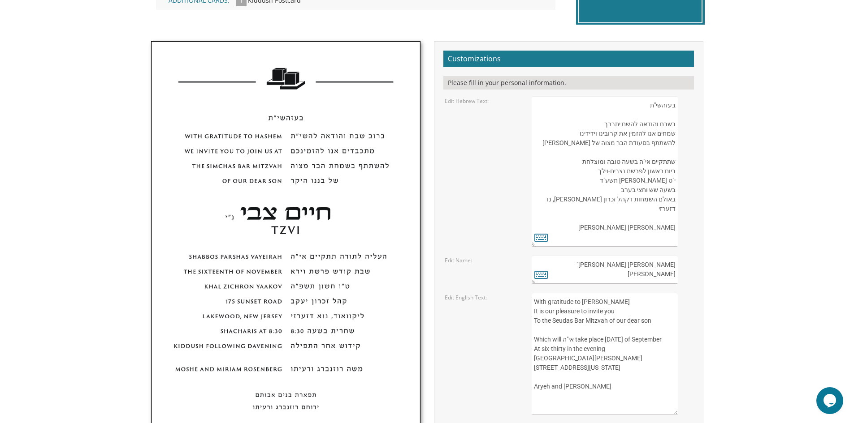 This screenshot has width=854, height=423. I want to click on label: Edit Hebrew Text:, so click(466, 101).